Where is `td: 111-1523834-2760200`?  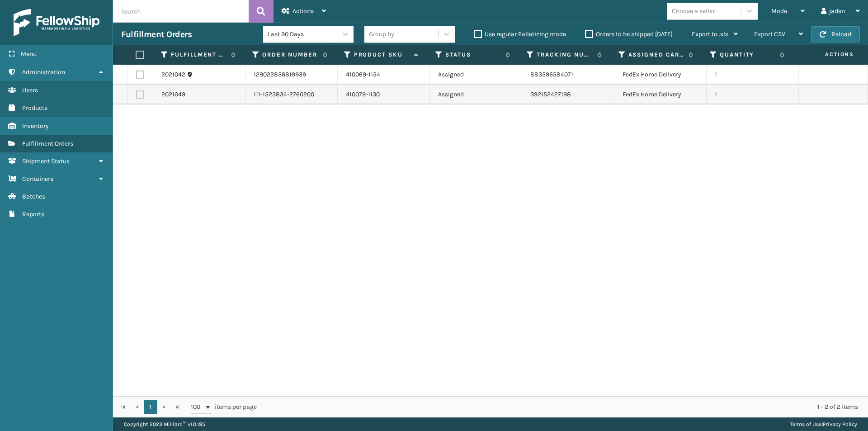 td: 111-1523834-2760200 is located at coordinates (292, 95).